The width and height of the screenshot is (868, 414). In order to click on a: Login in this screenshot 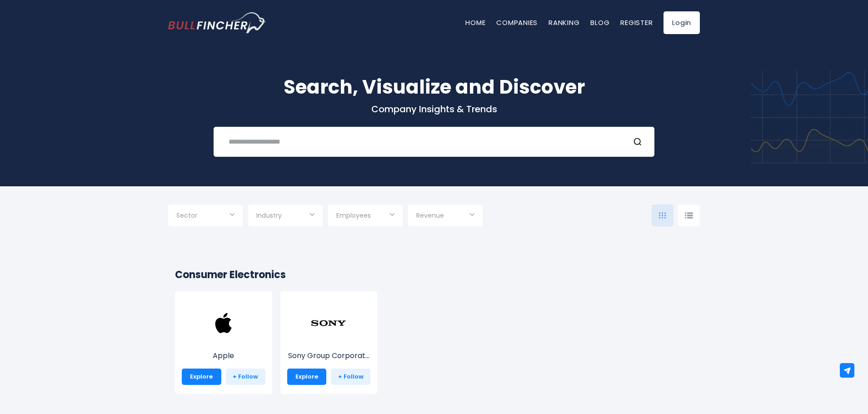, I will do `click(682, 23)`.